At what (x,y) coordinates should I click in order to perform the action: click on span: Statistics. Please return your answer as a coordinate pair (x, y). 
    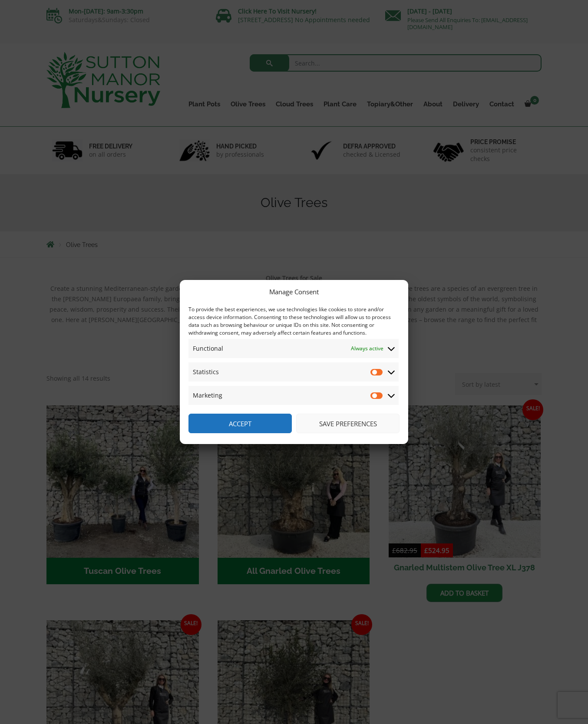
    Looking at the image, I should click on (205, 372).